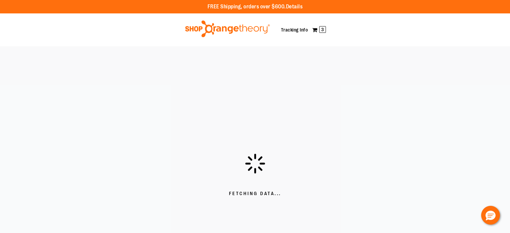 This screenshot has width=510, height=233. I want to click on button: Hello, have a question? Let’s chat., so click(490, 215).